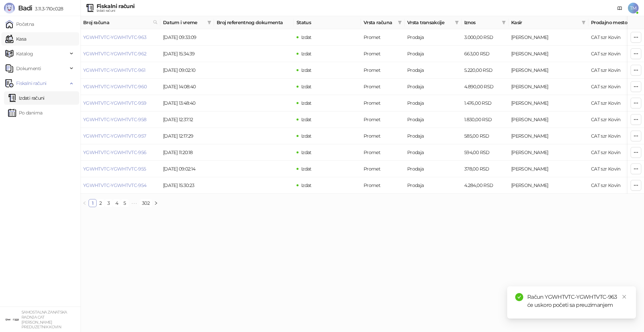 This screenshot has width=644, height=332. I want to click on a: YGWHTVTC-YGWHTVTC-959, so click(115, 103).